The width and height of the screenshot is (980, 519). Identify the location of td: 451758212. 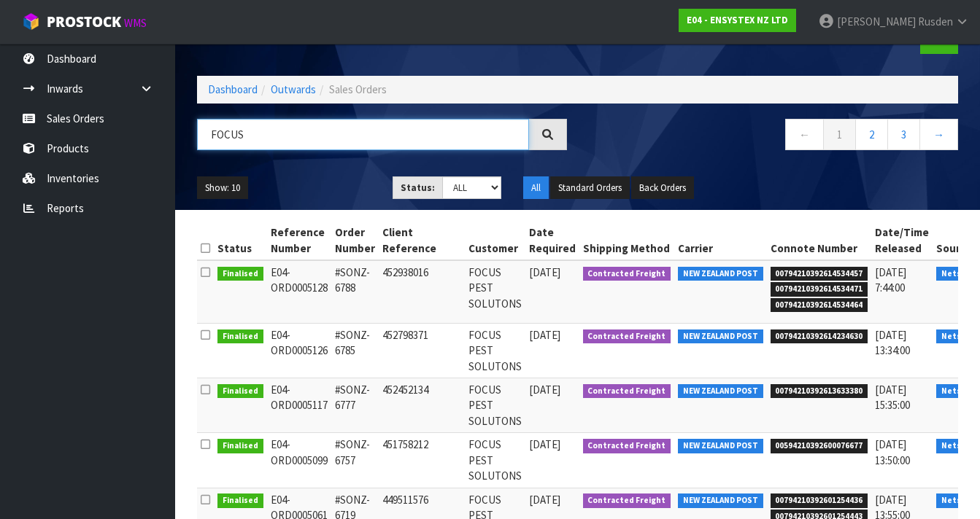
(422, 460).